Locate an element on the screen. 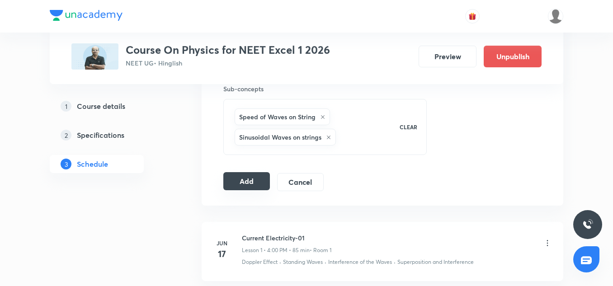 The image size is (613, 286). p: • Room 1 is located at coordinates (320, 250).